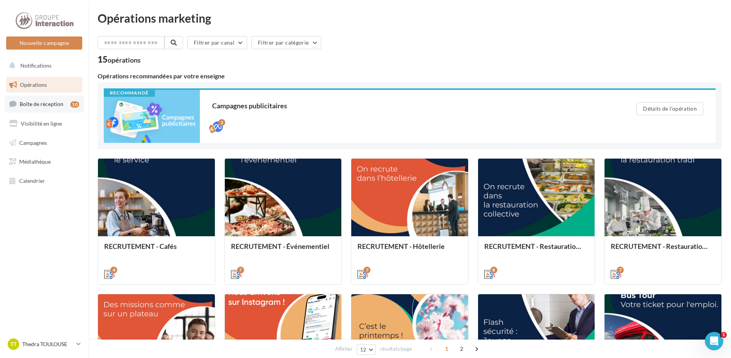  I want to click on div: Opérations recommandées par votre enseigne, so click(409, 76).